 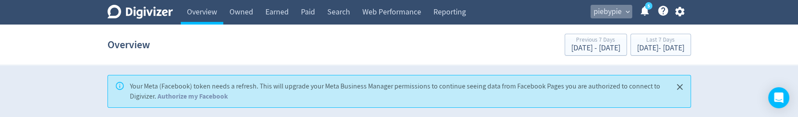 I want to click on div: Previous 7 Days, so click(x=596, y=40).